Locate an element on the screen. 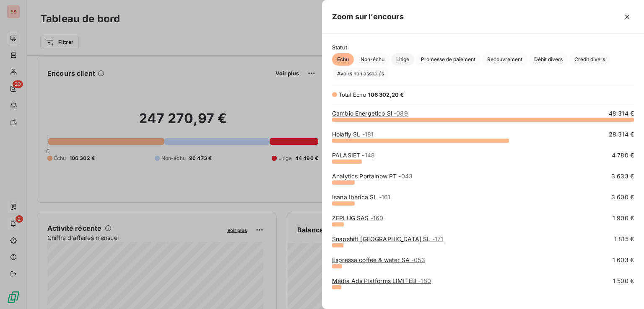  span: Non-échu is located at coordinates (372, 60).